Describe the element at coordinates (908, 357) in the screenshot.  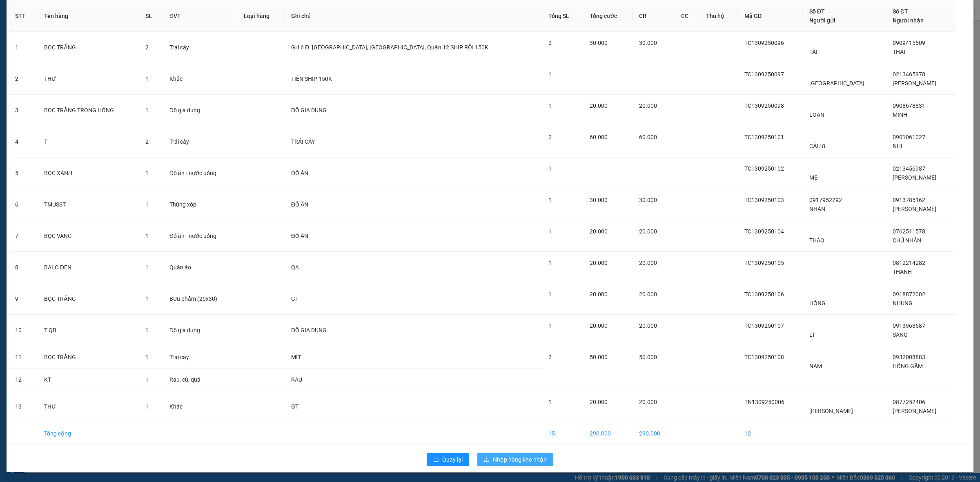
I see `span: 0932008883` at that location.